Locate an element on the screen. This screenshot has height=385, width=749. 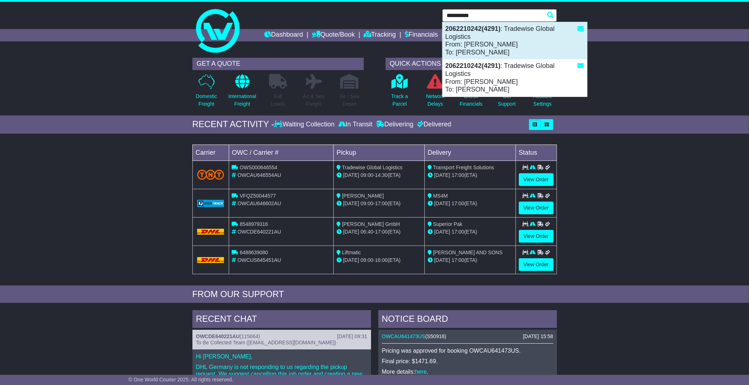
p: International Freight is located at coordinates (242, 100).